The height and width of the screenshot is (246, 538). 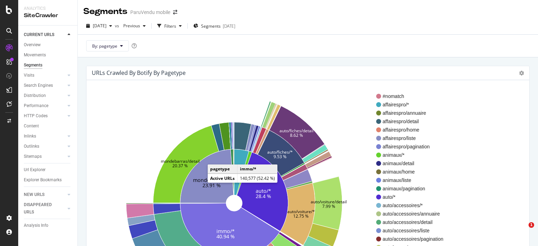 I want to click on a: Performance, so click(x=44, y=106).